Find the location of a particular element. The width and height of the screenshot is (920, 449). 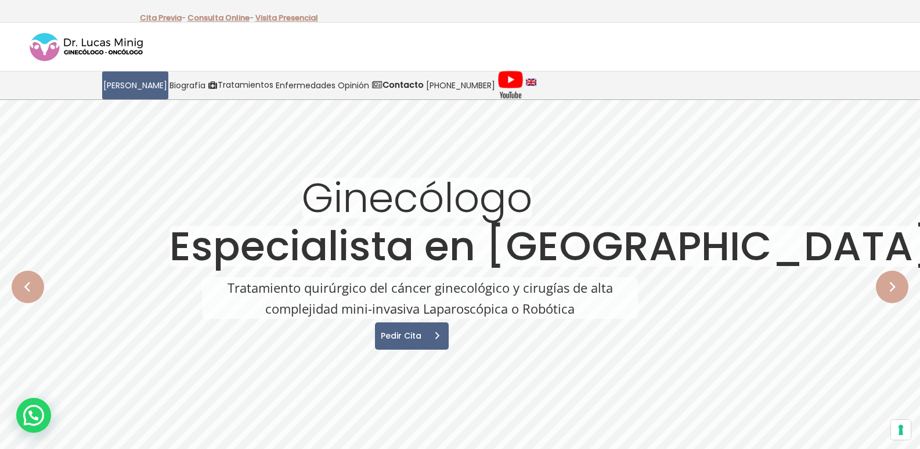

img: Videos Youtube Ginecología is located at coordinates (510, 85).